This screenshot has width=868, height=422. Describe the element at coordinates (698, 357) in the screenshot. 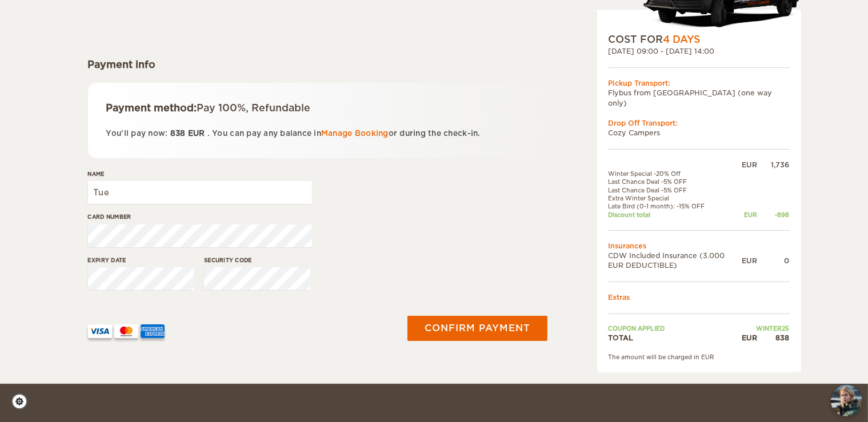

I see `div: The amount will be charged in EUR` at that location.